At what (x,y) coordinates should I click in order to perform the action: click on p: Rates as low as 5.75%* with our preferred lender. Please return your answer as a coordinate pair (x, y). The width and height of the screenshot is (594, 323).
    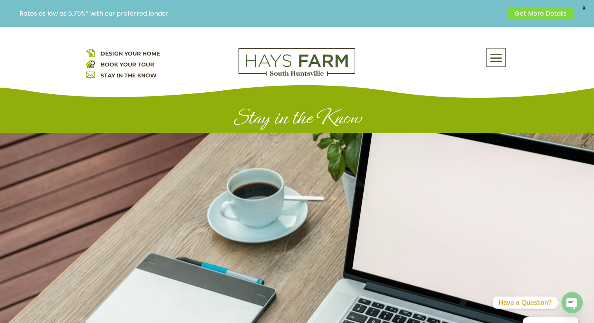
    Looking at the image, I should click on (261, 13).